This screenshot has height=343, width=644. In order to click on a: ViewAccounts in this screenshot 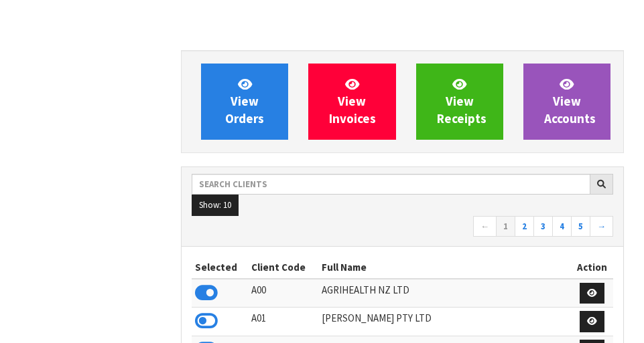, I will do `click(567, 101)`.